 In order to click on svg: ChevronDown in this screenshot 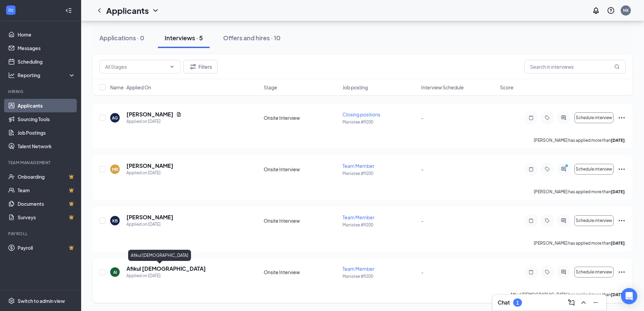, I will do `click(172, 66)`.